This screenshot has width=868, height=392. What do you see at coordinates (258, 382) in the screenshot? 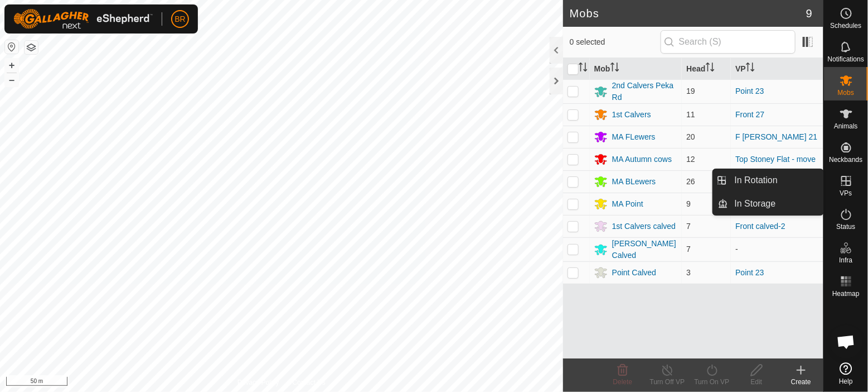
I see `a: Privacy Policy` at bounding box center [258, 382].